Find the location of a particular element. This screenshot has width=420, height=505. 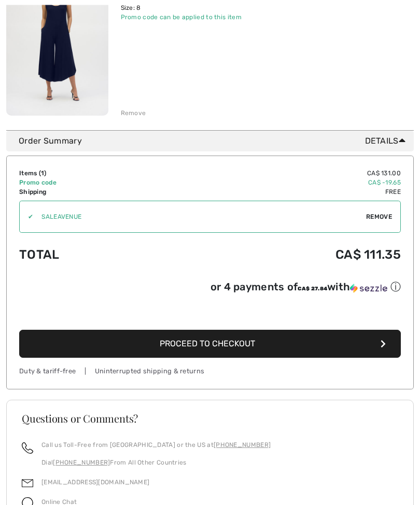

span: Remove is located at coordinates (379, 218).